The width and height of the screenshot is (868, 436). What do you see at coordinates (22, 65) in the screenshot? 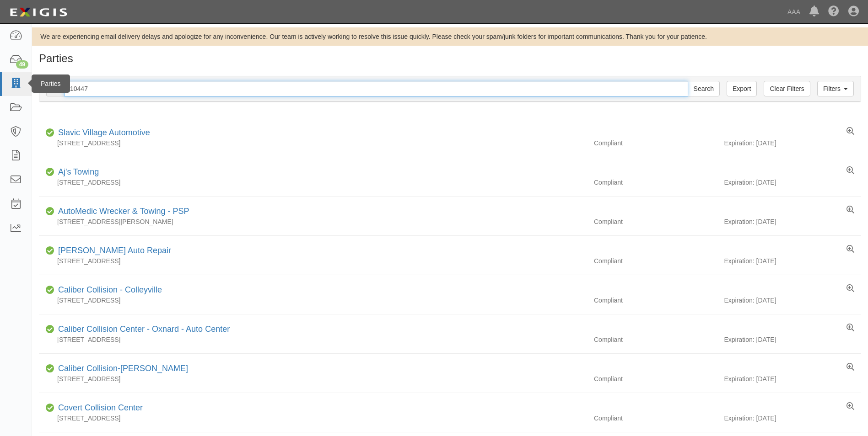
I see `div: 49` at bounding box center [22, 65].